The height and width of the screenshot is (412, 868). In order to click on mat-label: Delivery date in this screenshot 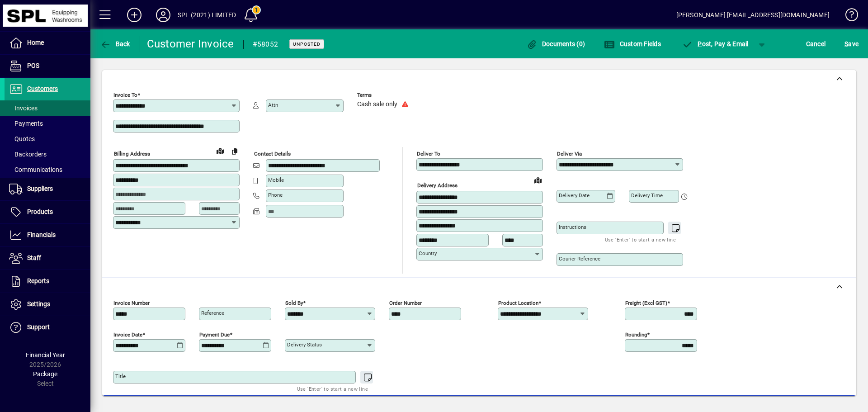, I will do `click(574, 195)`.